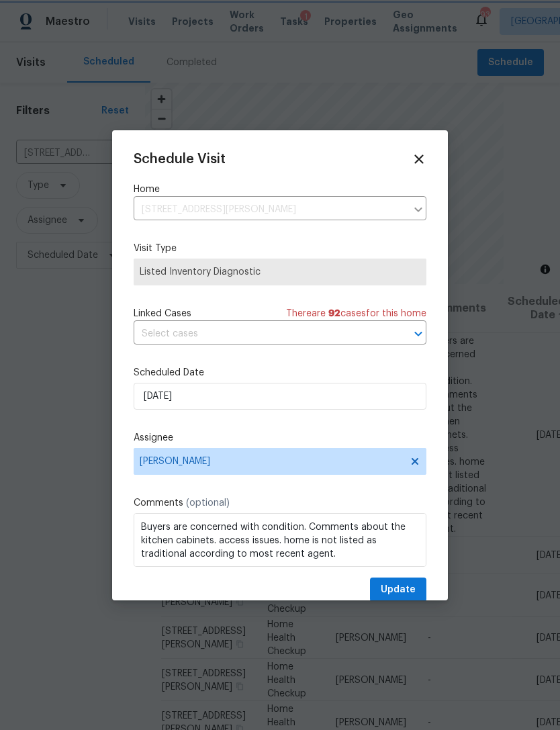 This screenshot has width=560, height=730. What do you see at coordinates (419, 159) in the screenshot?
I see `span: Close` at bounding box center [419, 159].